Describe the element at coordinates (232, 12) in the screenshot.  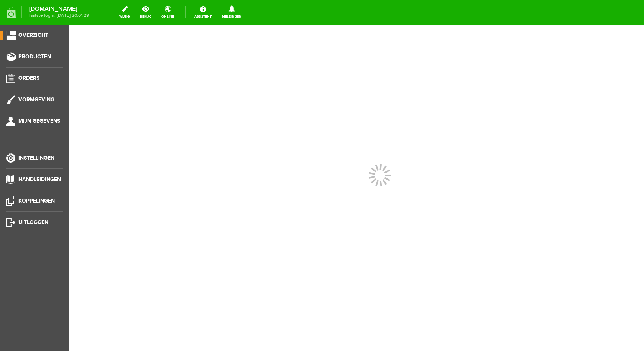
I see `a: Meldingen` at that location.